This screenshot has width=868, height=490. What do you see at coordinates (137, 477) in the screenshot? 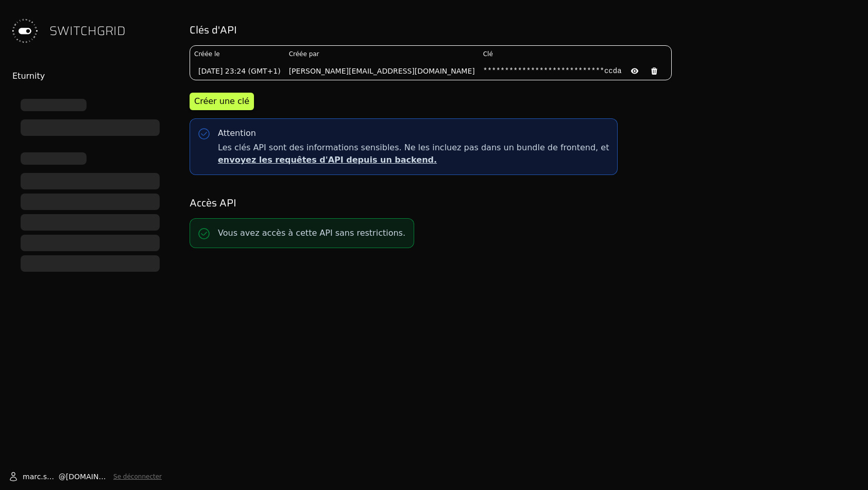
I see `button: Se déconnecter` at bounding box center [137, 477].